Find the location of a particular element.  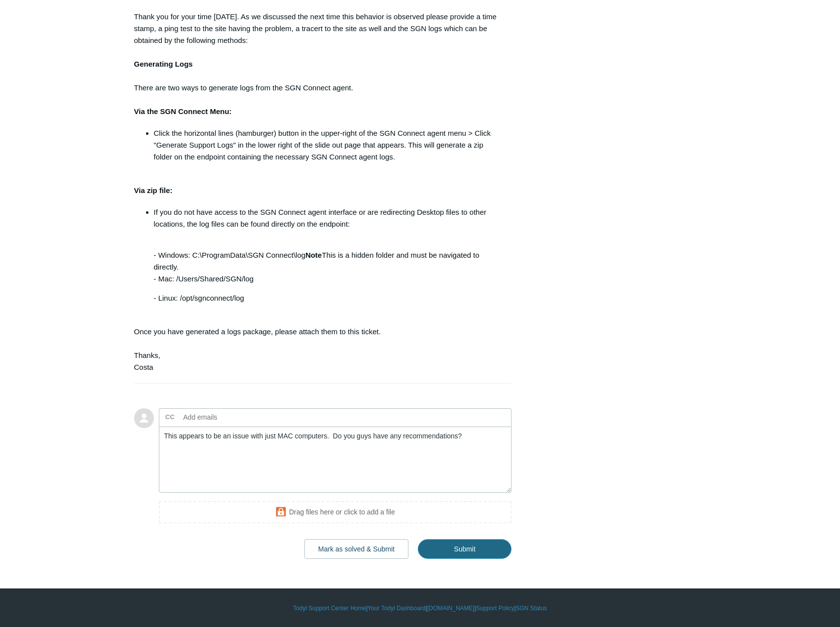

li: Click the horizontal lines (hamburger) button in the upper-right of the SGN Connect agent menu > ... is located at coordinates (328, 145).